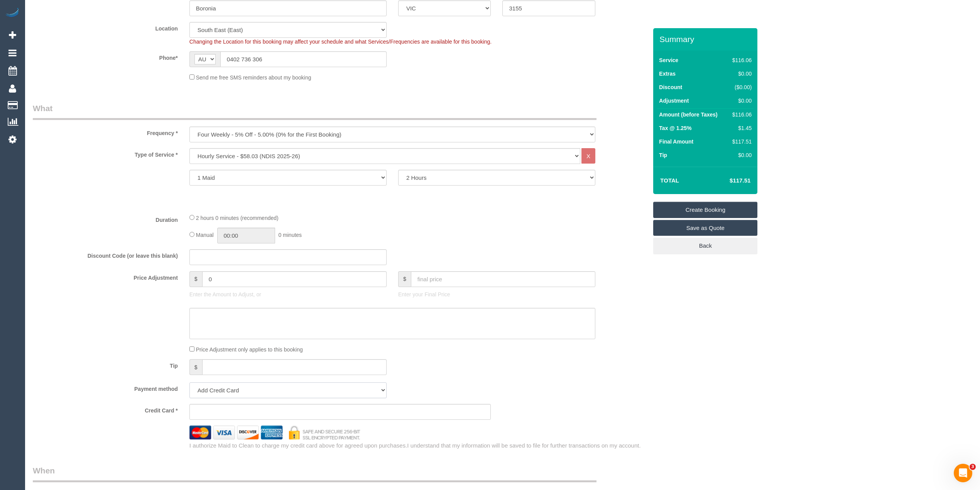 The height and width of the screenshot is (490, 980). I want to click on span: Send me free SMS reminders about my booking, so click(254, 77).